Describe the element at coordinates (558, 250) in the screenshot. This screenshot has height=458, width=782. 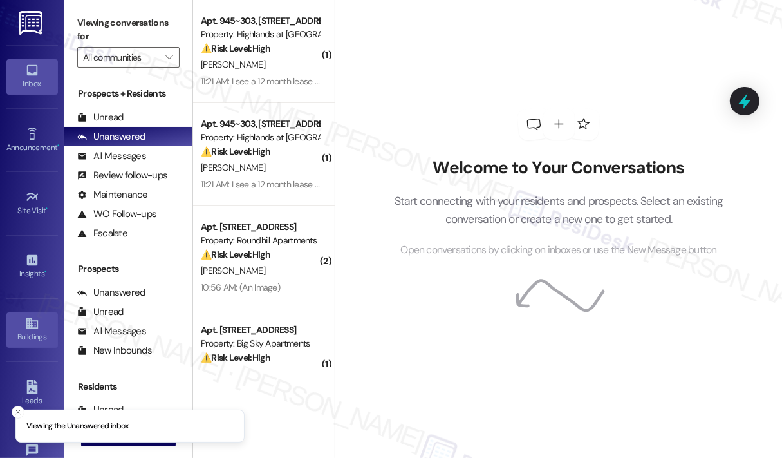
I see `span: Open conversations by clicking on inboxes or use the New Message button` at that location.